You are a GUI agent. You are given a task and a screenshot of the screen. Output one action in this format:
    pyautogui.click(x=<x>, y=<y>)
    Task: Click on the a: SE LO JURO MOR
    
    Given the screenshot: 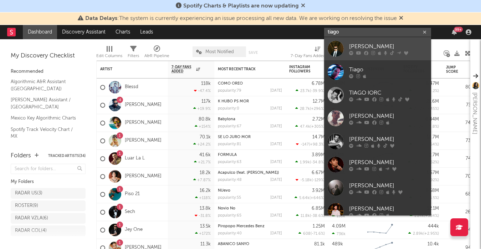 What is the action you would take?
    pyautogui.click(x=234, y=137)
    